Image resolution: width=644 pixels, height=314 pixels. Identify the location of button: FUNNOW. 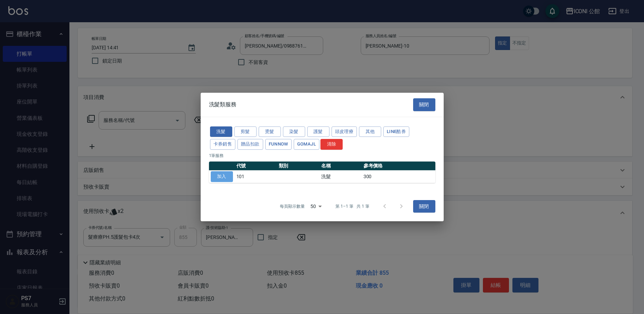
(279, 144).